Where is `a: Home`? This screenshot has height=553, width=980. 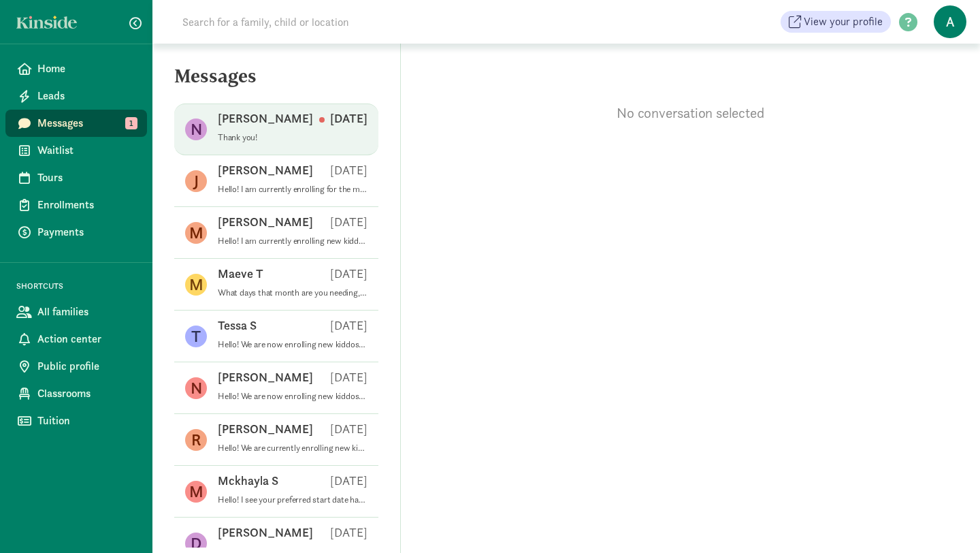
a: Home is located at coordinates (77, 69).